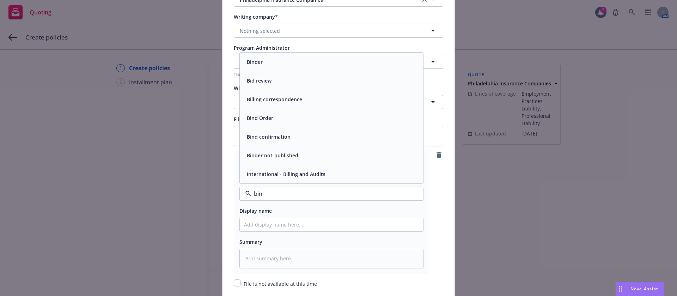 This screenshot has width=677, height=296. Describe the element at coordinates (274, 99) in the screenshot. I see `span: Billing correspondence` at that location.